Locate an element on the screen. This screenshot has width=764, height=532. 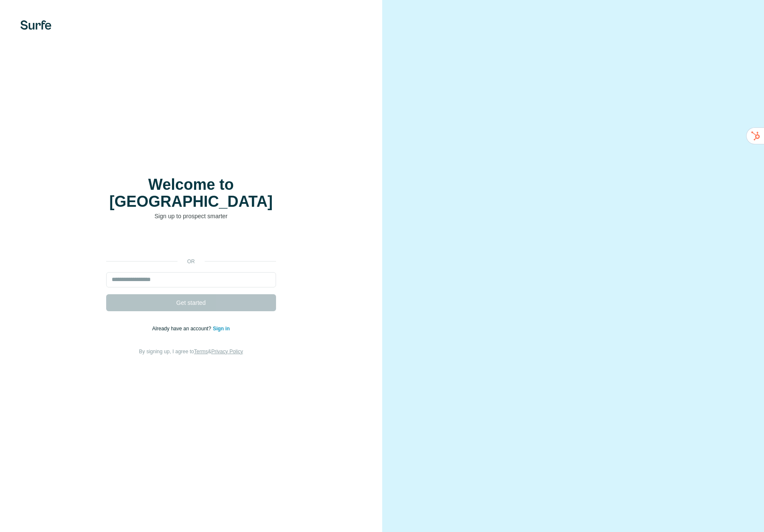
p: Sign up to prospect smarter is located at coordinates (191, 216).